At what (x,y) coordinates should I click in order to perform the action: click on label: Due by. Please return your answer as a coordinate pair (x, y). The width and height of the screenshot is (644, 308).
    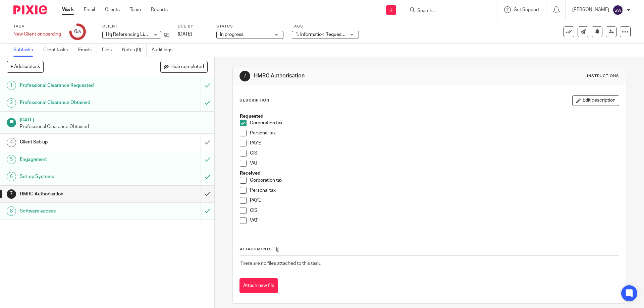
    Looking at the image, I should click on (193, 26).